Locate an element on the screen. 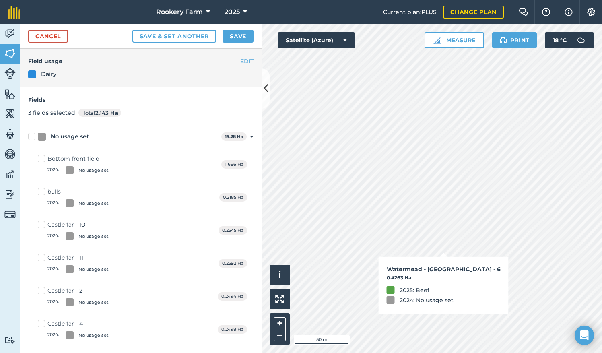 This screenshot has height=353, width=602. div: Open Intercom Messenger is located at coordinates (585, 335).